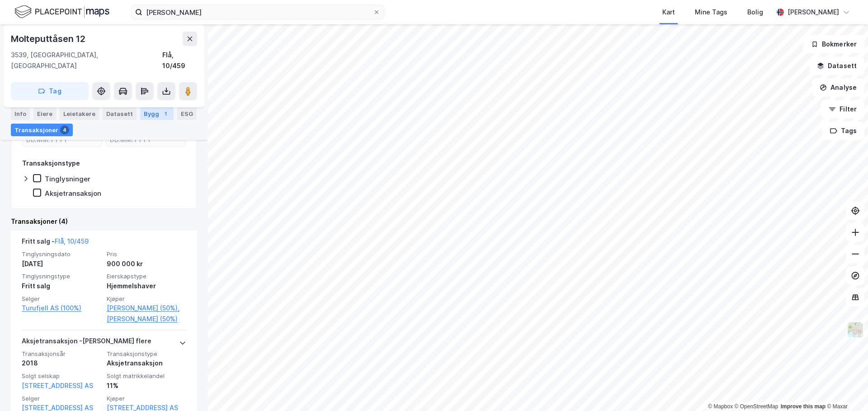 This screenshot has width=868, height=411. What do you see at coordinates (51, 163) in the screenshot?
I see `div: Transaksjonstype` at bounding box center [51, 163].